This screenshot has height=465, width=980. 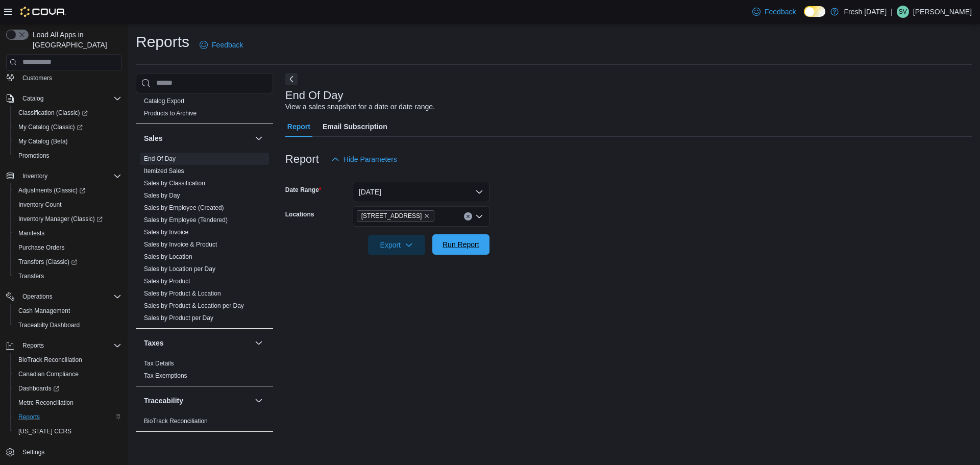 I want to click on button: Inventory Count, so click(x=68, y=205).